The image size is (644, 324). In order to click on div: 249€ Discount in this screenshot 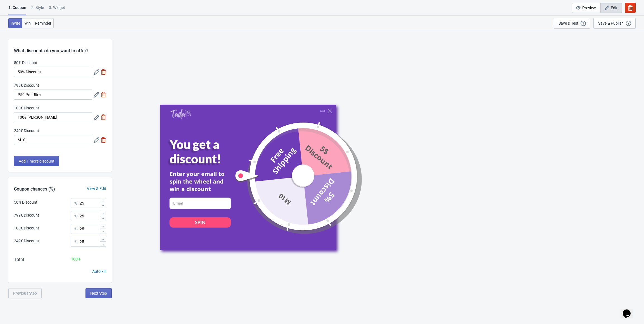, I will do `click(27, 241)`.